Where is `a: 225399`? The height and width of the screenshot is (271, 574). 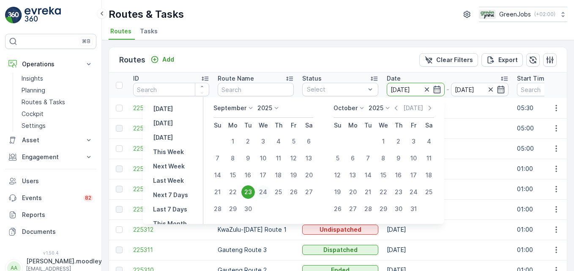
a: 225399 is located at coordinates (171, 129).